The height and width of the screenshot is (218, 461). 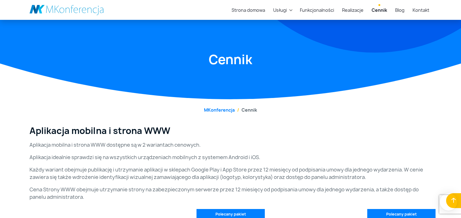 I want to click on a: Cennik, so click(x=380, y=10).